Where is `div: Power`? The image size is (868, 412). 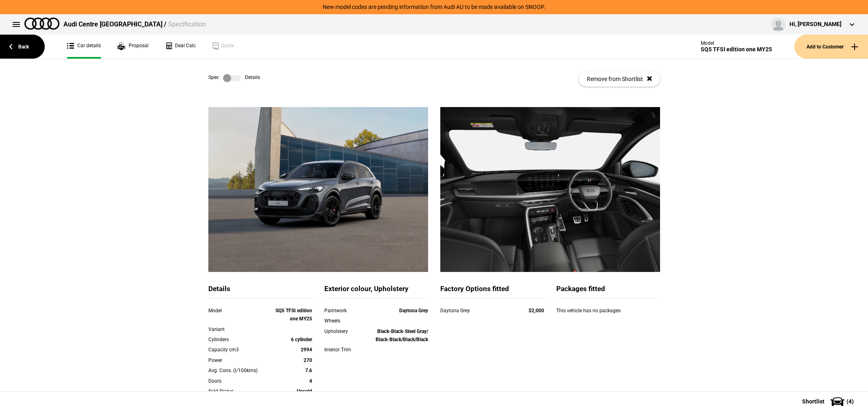
div: Power is located at coordinates (239, 360).